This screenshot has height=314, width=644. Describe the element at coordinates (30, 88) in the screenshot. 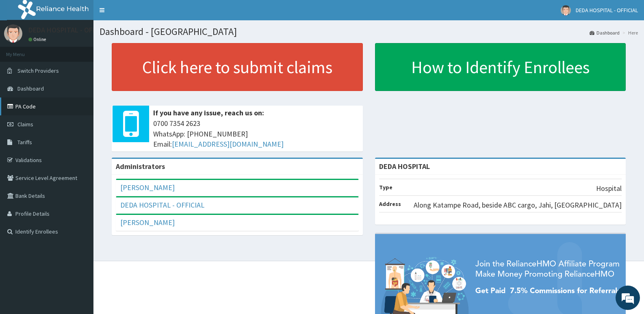

I see `span: Dashboard` at that location.